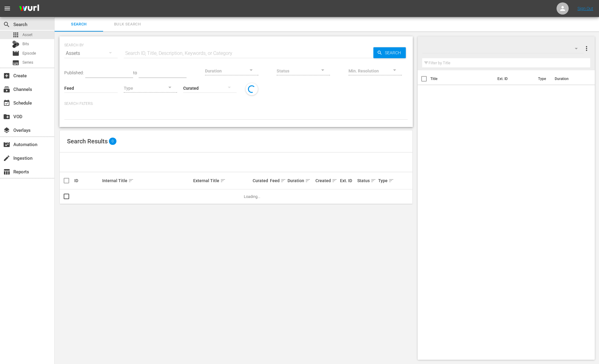 The height and width of the screenshot is (364, 599). What do you see at coordinates (462, 79) in the screenshot?
I see `th: Title` at bounding box center [462, 79].